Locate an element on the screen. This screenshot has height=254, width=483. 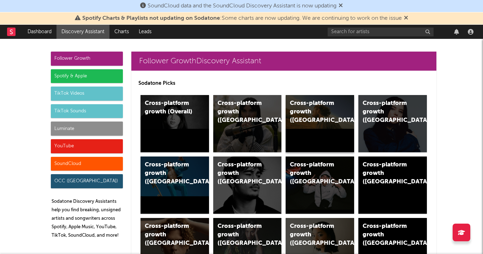
div: TikTok Videos is located at coordinates (87, 94).